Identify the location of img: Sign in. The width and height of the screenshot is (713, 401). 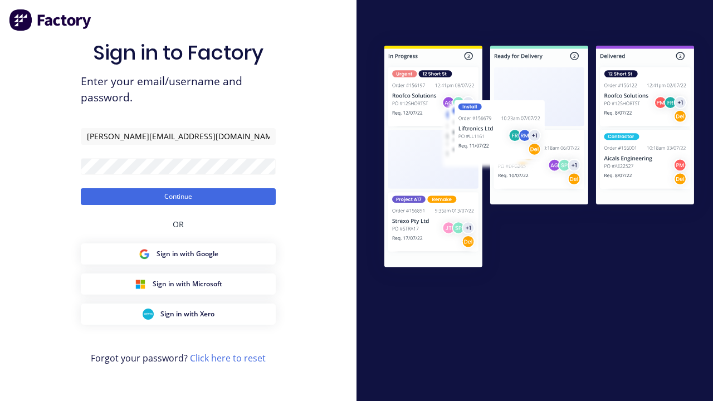
(539, 158).